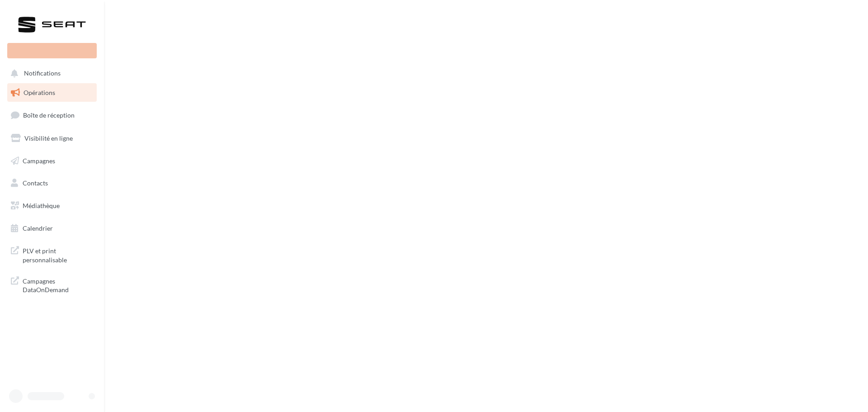 This screenshot has width=868, height=412. Describe the element at coordinates (48, 138) in the screenshot. I see `span: Visibilité en ligne` at that location.